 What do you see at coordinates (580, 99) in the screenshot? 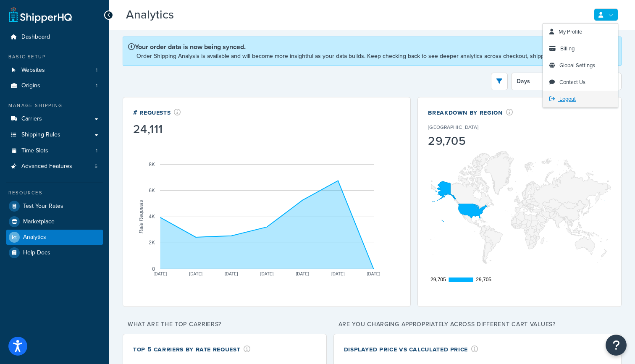
I see `li: Logout` at bounding box center [580, 99].